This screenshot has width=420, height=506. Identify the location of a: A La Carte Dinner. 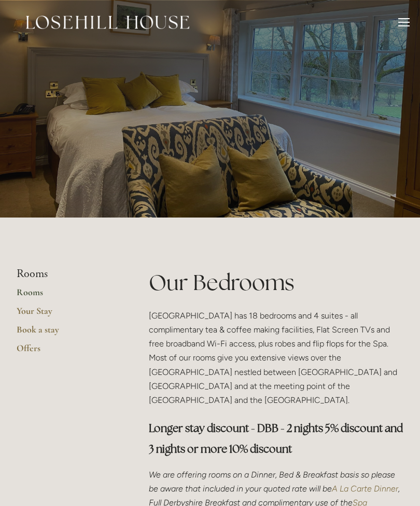
(365, 489).